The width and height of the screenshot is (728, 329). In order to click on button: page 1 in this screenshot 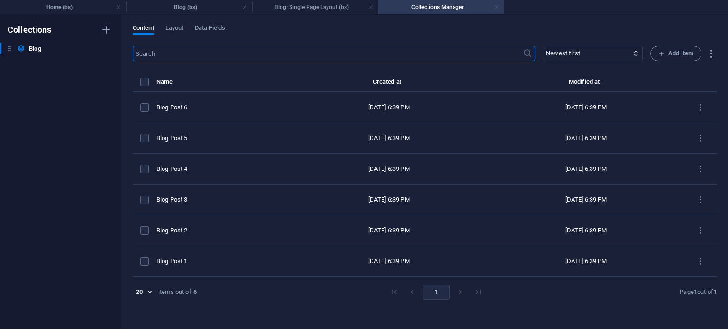, I will do `click(436, 292)`.